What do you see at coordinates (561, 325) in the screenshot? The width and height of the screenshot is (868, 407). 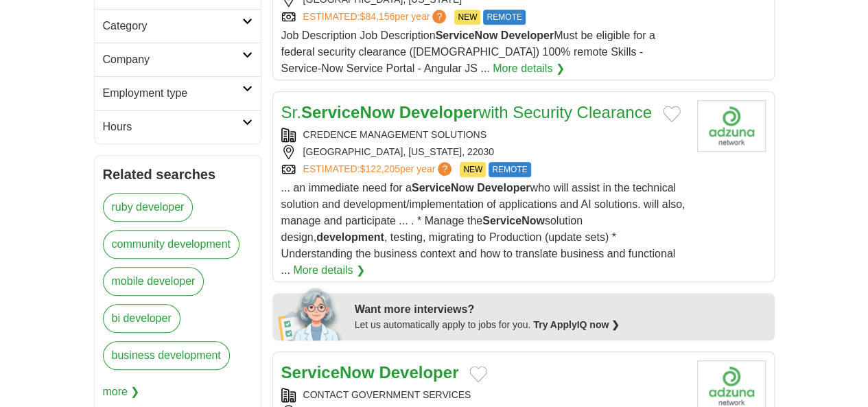 I see `div: Let us automatically apply to jobs for you.` at bounding box center [561, 325].